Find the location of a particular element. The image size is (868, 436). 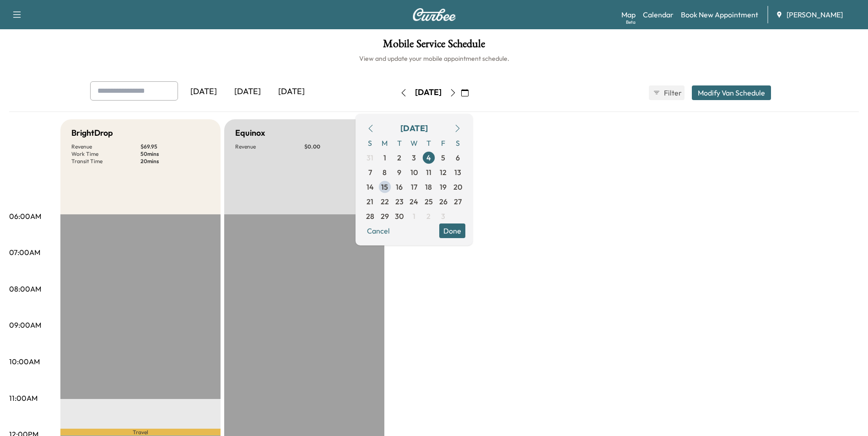

span: 16 is located at coordinates (399, 187).